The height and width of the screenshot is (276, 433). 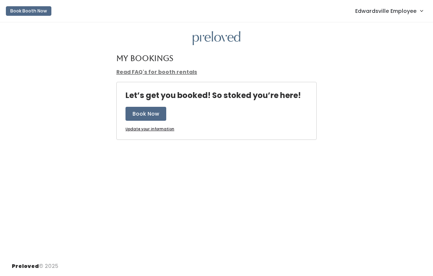 What do you see at coordinates (146, 114) in the screenshot?
I see `button: Book Now` at bounding box center [146, 114].